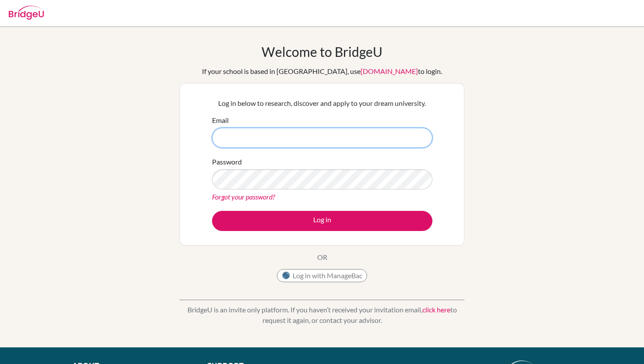 This screenshot has height=364, width=644. I want to click on img: Bridge-U, so click(26, 13).